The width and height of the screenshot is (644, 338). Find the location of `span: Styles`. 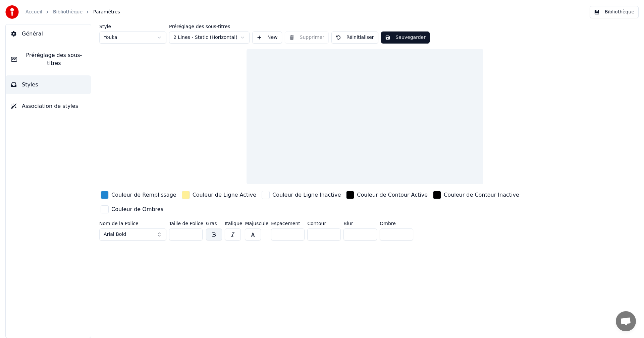

span: Styles is located at coordinates (30, 85).